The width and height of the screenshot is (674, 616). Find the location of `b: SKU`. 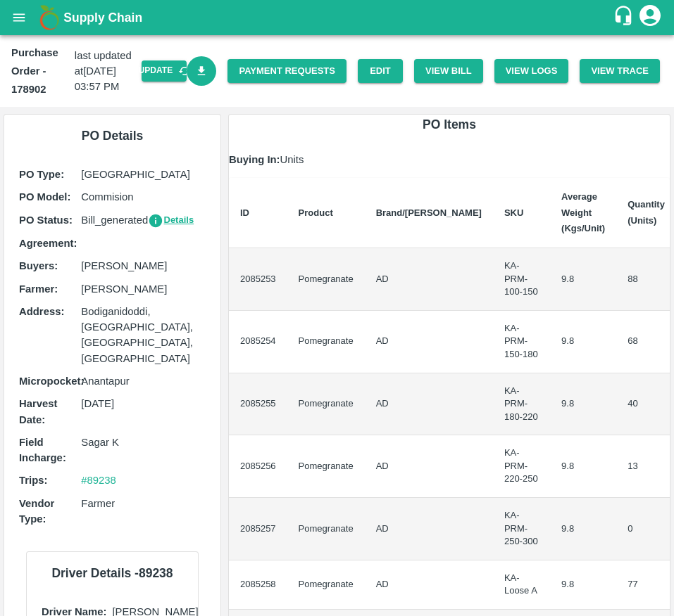

b: SKU is located at coordinates (513, 212).